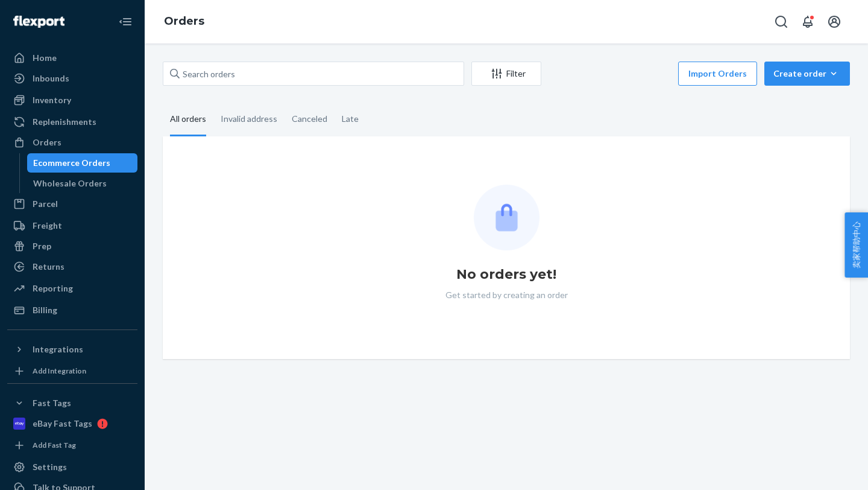 The width and height of the screenshot is (868, 490). What do you see at coordinates (54, 445) in the screenshot?
I see `div: Add Fast Tag` at bounding box center [54, 445].